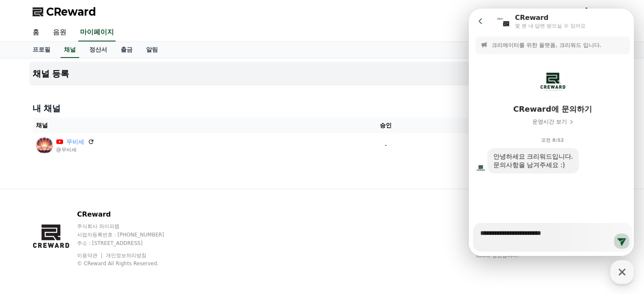  What do you see at coordinates (90, 255) in the screenshot?
I see `a: 이용약관` at bounding box center [90, 255].